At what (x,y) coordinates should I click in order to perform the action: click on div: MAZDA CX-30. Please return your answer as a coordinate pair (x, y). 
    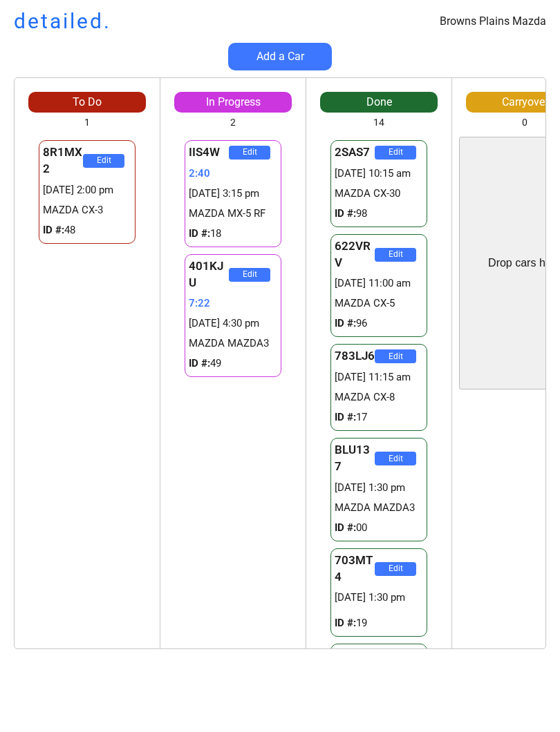
    Looking at the image, I should click on (379, 193).